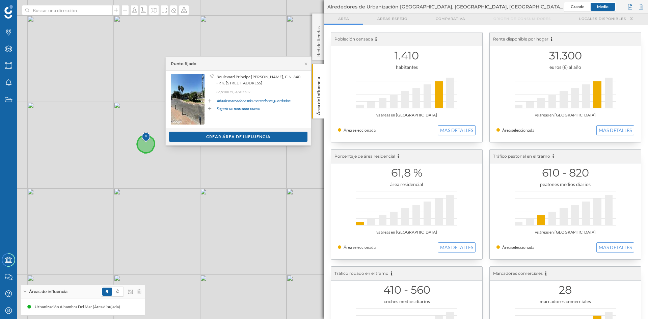 This screenshot has height=319, width=648. I want to click on h1: 31.300, so click(565, 56).